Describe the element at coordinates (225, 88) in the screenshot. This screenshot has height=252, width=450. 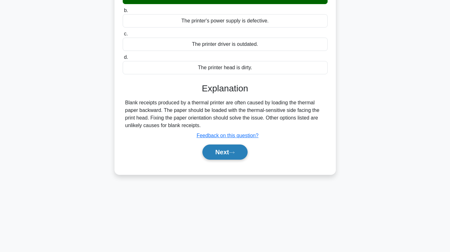
I see `h3: Explanation` at that location.